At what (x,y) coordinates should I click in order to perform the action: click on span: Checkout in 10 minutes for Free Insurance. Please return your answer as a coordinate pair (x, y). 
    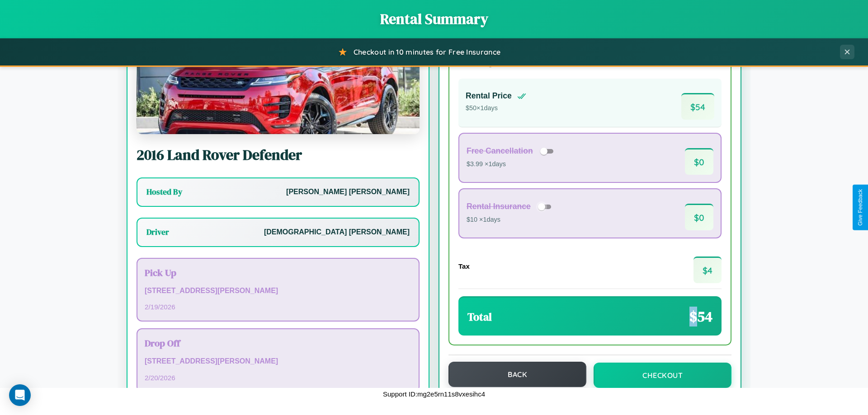
    Looking at the image, I should click on (427, 52).